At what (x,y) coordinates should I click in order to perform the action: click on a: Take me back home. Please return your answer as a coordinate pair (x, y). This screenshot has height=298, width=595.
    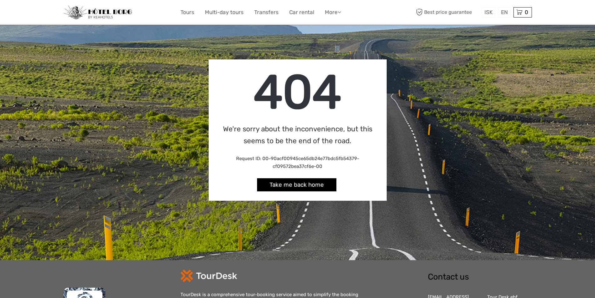
    Looking at the image, I should click on (297, 184).